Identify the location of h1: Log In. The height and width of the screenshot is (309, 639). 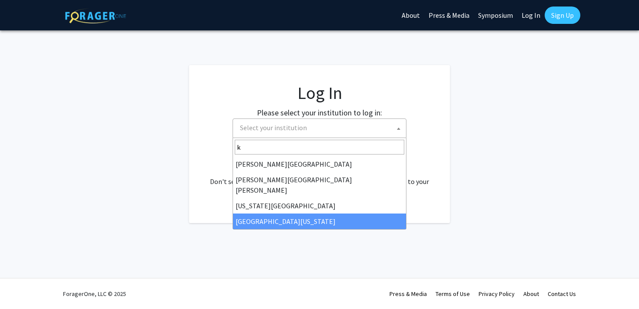
(319, 93).